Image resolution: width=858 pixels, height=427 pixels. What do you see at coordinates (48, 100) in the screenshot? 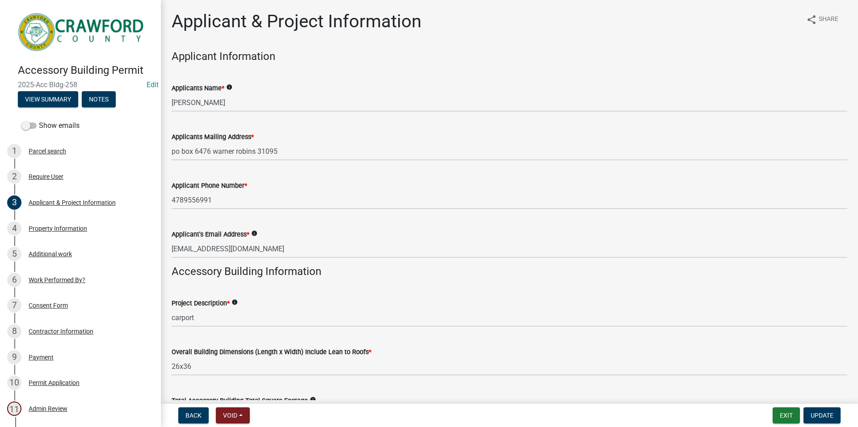
I see `wm-modal-confirm: Summary` at bounding box center [48, 100].